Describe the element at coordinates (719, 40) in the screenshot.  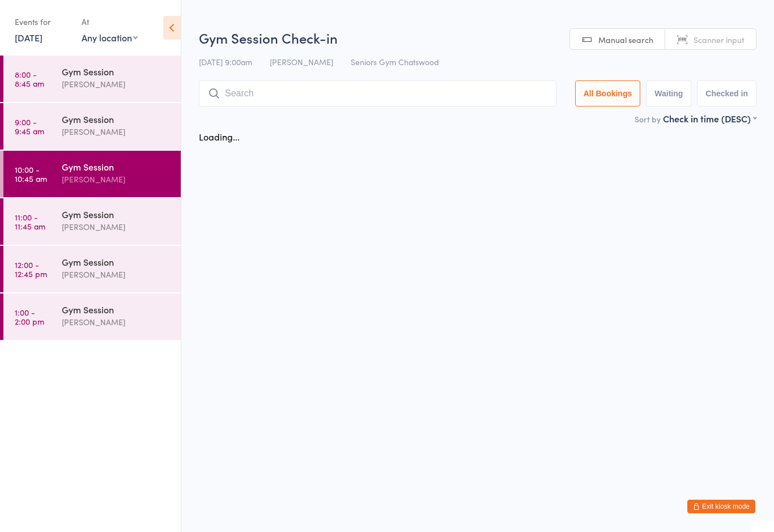
I see `span: Scanner input` at that location.